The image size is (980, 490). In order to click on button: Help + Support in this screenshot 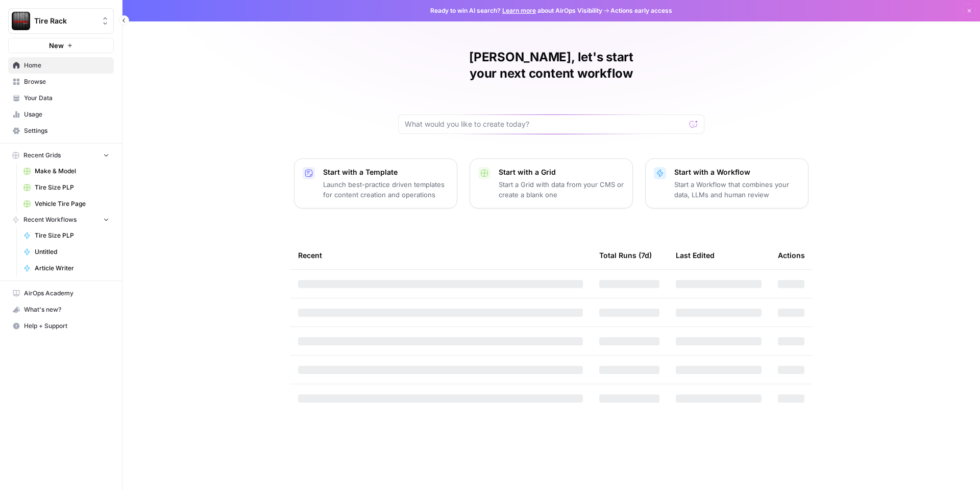, I will do `click(61, 326)`.